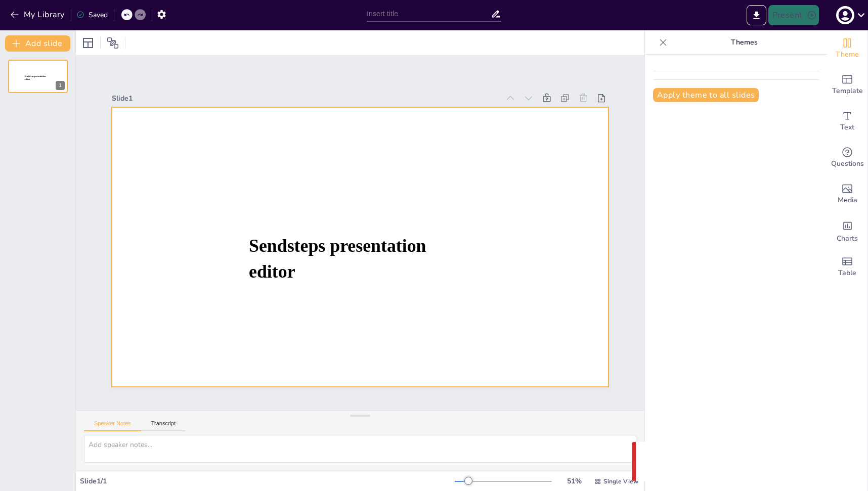 This screenshot has width=868, height=491. I want to click on input: Insert title, so click(428, 14).